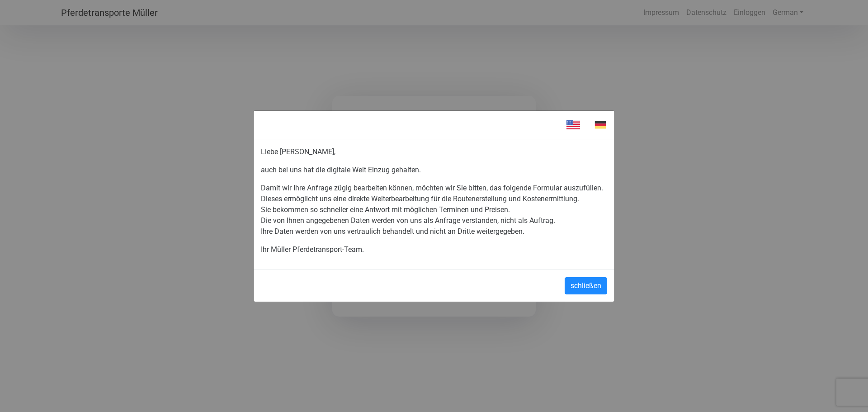  Describe the element at coordinates (586, 286) in the screenshot. I see `button: schließen` at that location.